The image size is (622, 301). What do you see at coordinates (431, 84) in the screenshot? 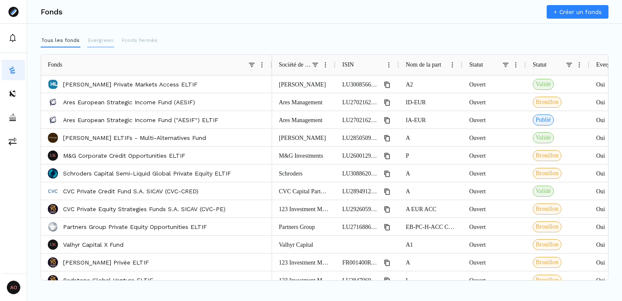
I see `div: A2` at bounding box center [431, 84].